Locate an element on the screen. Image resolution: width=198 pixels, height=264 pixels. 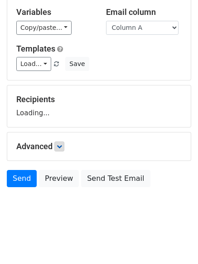
a: Templates is located at coordinates (36, 48).